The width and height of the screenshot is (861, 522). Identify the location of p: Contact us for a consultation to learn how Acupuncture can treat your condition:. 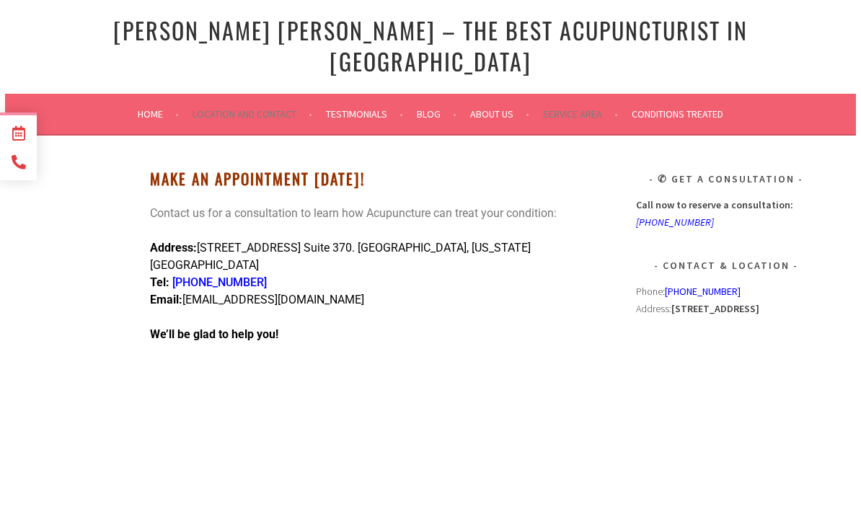
(373, 213).